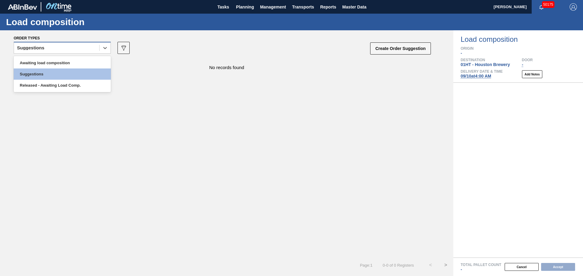 The width and height of the screenshot is (583, 276). What do you see at coordinates (223, 7) in the screenshot?
I see `span: Tasks` at bounding box center [223, 7].